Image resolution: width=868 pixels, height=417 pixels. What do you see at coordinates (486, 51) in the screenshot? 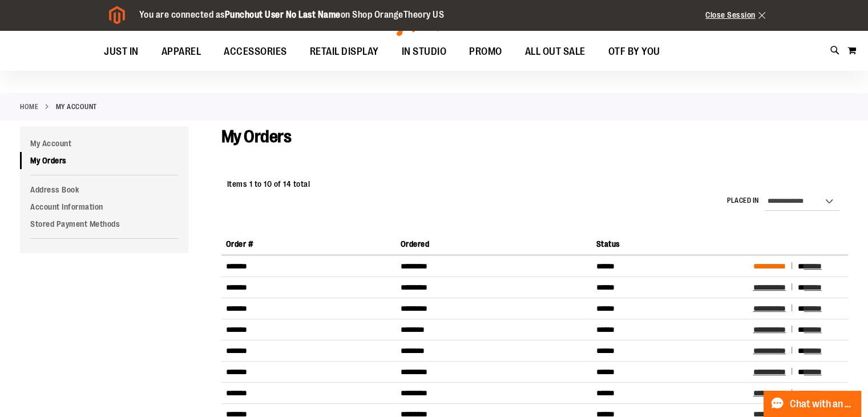
I see `span: PROMO` at bounding box center [486, 51].